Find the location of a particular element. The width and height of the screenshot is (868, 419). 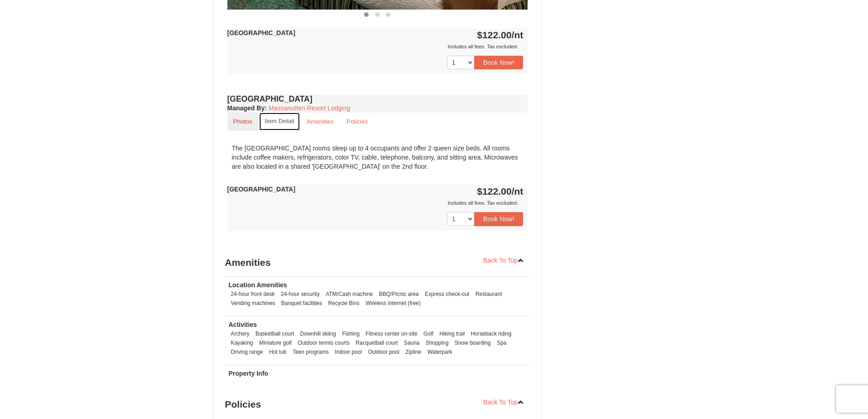

h3: Policies is located at coordinates (377, 404).